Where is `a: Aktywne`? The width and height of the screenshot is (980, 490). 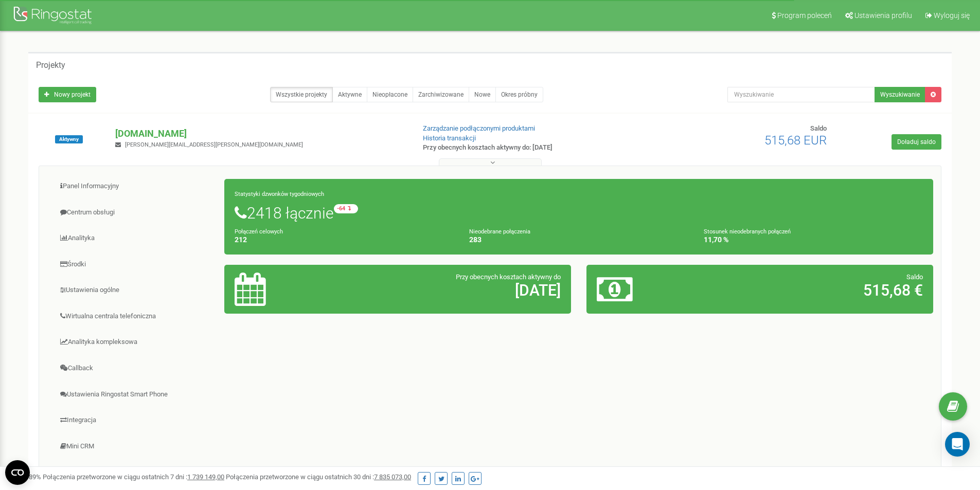
a: Aktywne is located at coordinates (350, 95).